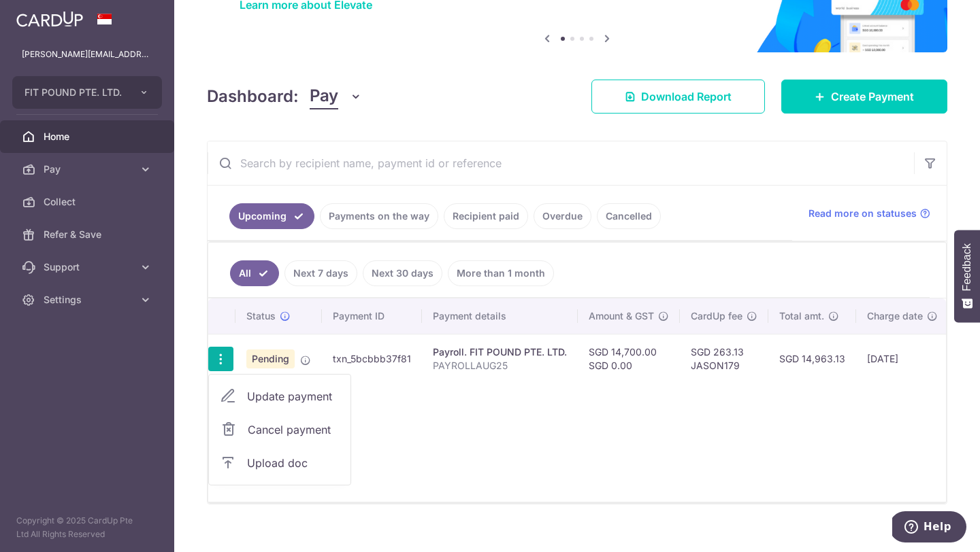 This screenshot has height=552, width=980. Describe the element at coordinates (272, 216) in the screenshot. I see `a: Upcoming` at that location.